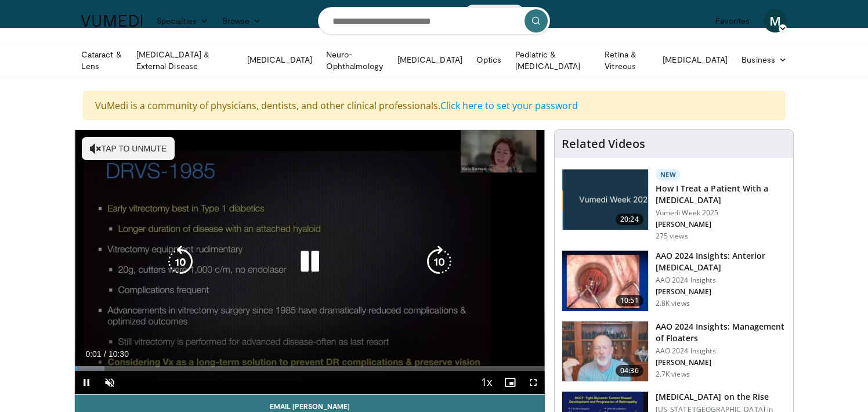  I want to click on p: New, so click(668, 175).